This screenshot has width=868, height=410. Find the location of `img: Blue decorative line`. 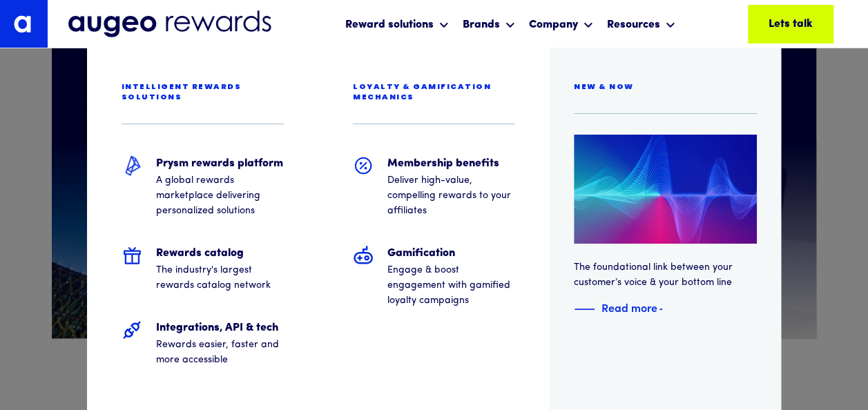

img: Blue decorative line is located at coordinates (584, 310).